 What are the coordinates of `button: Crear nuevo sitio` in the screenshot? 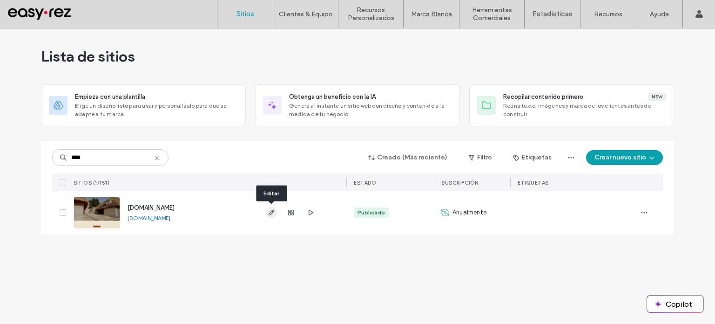 It's located at (625, 157).